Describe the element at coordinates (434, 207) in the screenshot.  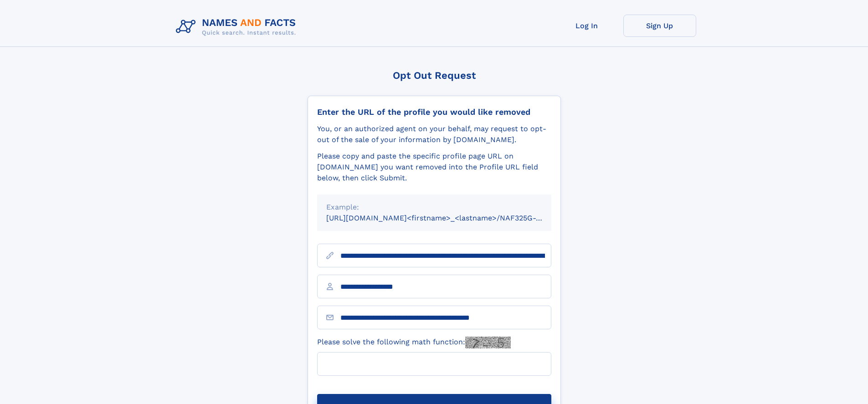
I see `div: Example:` at that location.